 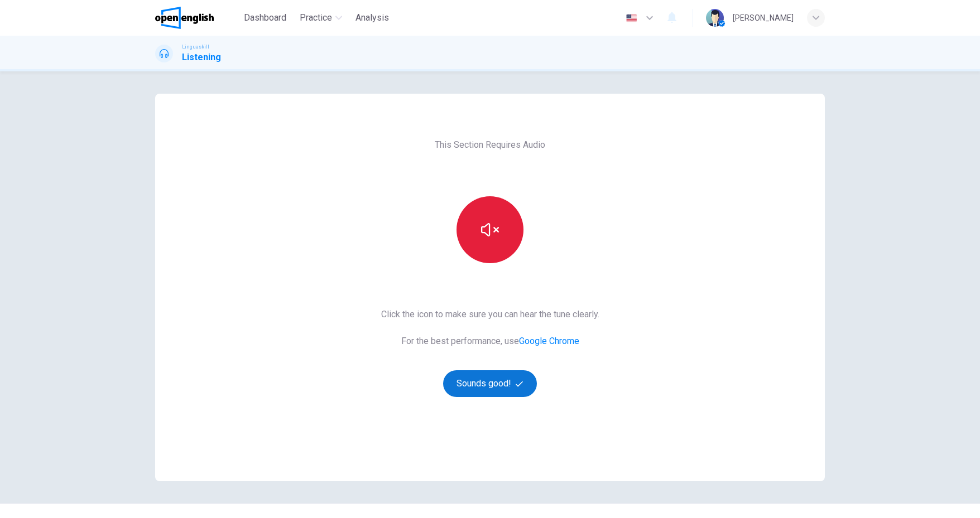 I want to click on span: Practice, so click(x=316, y=17).